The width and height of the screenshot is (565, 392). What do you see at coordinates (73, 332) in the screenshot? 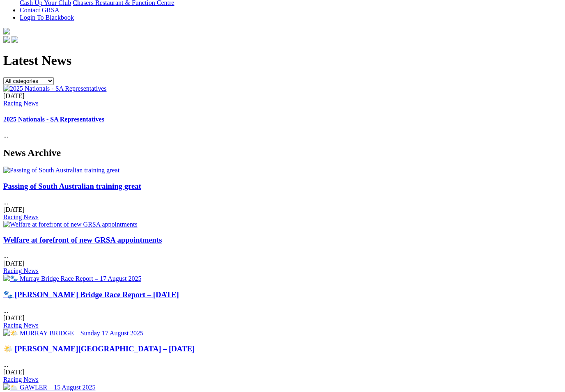
I see `img: 🌤️ MURRAY BRIDGE – Sunday 17 August 2025` at bounding box center [73, 332].